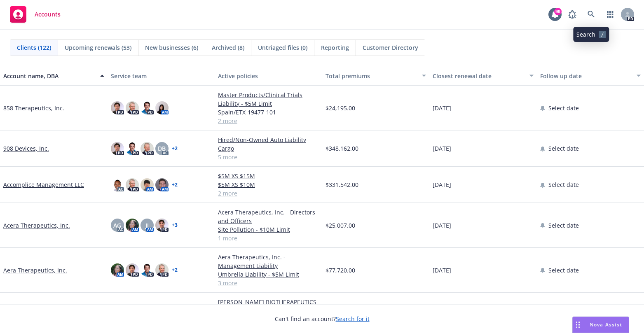 This screenshot has width=644, height=333. Describe the element at coordinates (47, 14) in the screenshot. I see `span: Accounts` at that location.